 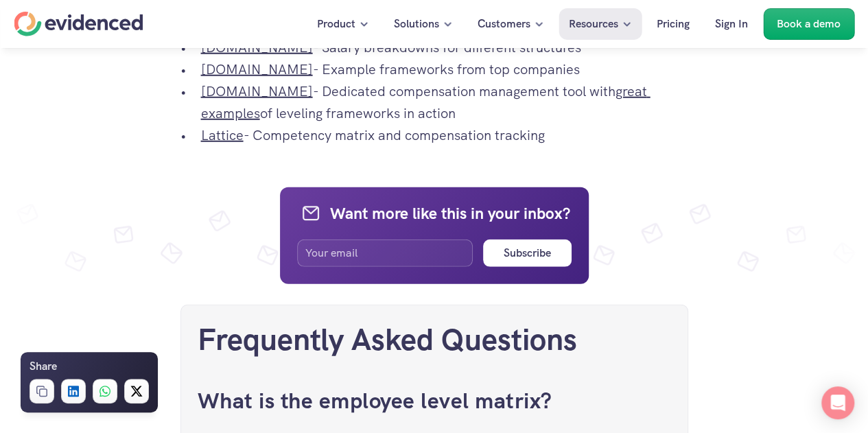 What do you see at coordinates (43, 367) in the screenshot?
I see `h6: Share` at bounding box center [43, 367].